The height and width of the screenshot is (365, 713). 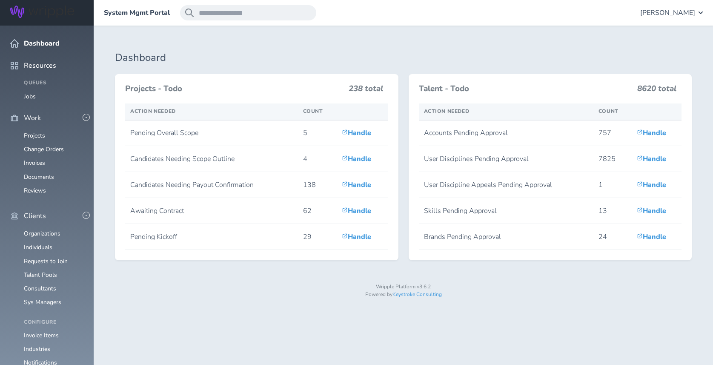 What do you see at coordinates (318, 159) in the screenshot?
I see `td: 4` at bounding box center [318, 159].